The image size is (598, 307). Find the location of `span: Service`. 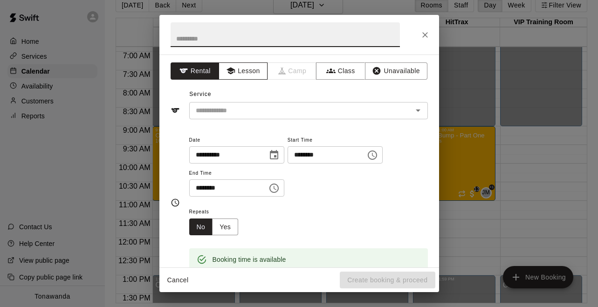

span: Service is located at coordinates (200, 94).